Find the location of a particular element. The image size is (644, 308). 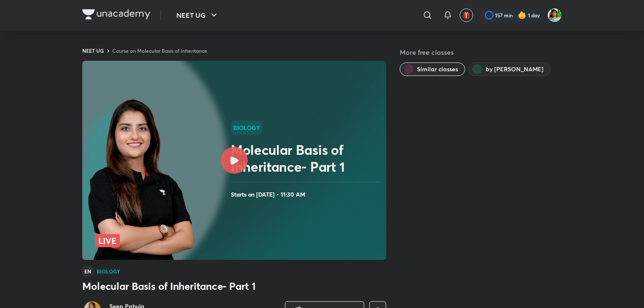

button: Similar classes is located at coordinates (432, 69).